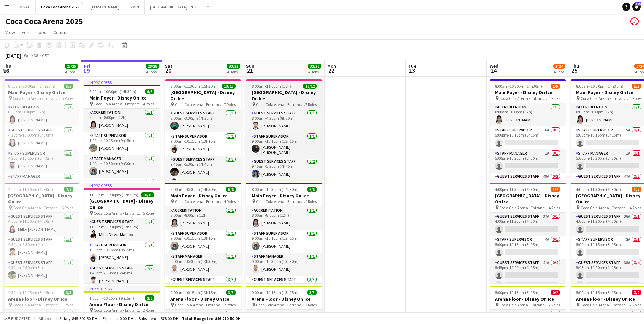 The height and width of the screenshot is (324, 644). Describe the element at coordinates (21, 319) in the screenshot. I see `span: Budgeted` at that location.